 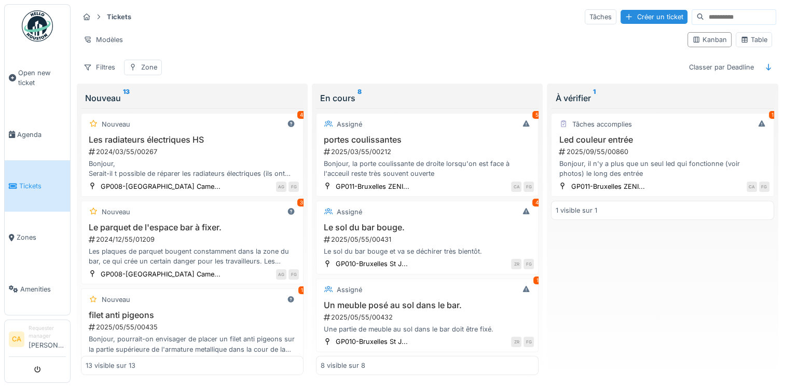 What do you see at coordinates (192, 344) in the screenshot?
I see `div: Bonjour, pourrait-on envisager de placer un filet anti pigeons sur la partie supérieure de l'arma...` at bounding box center [192, 344].